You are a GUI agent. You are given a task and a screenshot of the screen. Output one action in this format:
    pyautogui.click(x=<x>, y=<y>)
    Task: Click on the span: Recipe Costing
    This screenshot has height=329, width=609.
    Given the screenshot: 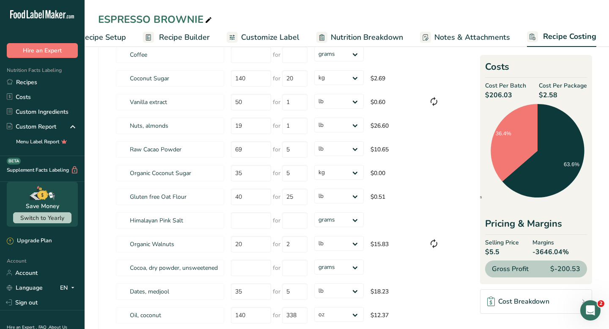 What is the action you would take?
    pyautogui.click(x=569, y=36)
    